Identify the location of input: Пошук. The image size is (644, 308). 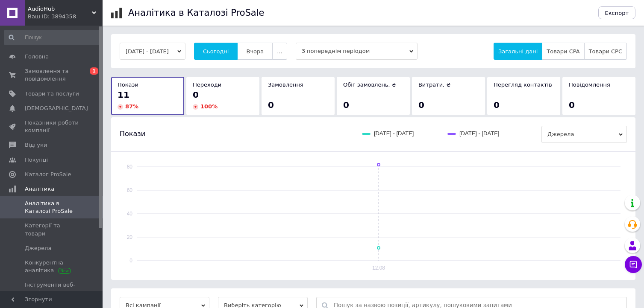
(53, 38).